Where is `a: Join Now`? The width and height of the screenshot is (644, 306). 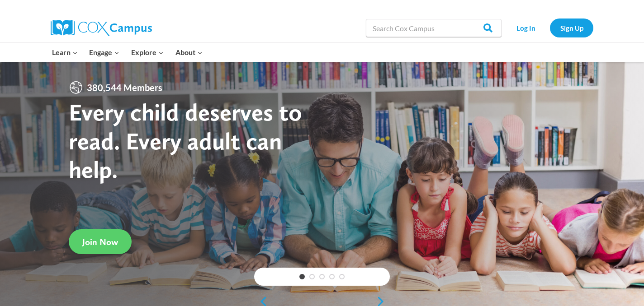
a: Join Now is located at coordinates (100, 242).